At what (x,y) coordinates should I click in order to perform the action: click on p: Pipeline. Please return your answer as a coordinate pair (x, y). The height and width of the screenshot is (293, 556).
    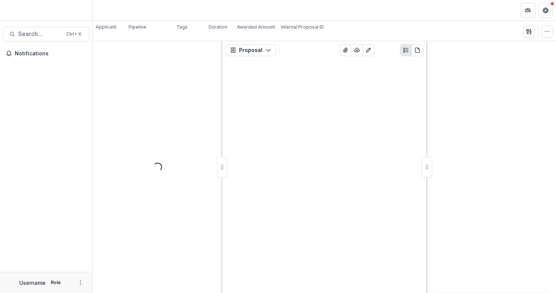
    Looking at the image, I should click on (138, 27).